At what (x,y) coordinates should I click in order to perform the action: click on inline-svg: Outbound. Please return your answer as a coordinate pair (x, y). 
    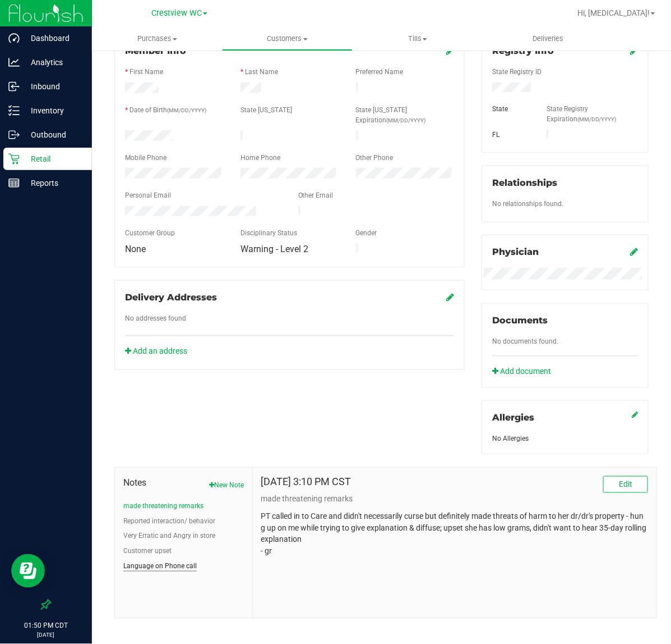
    Looking at the image, I should click on (14, 135).